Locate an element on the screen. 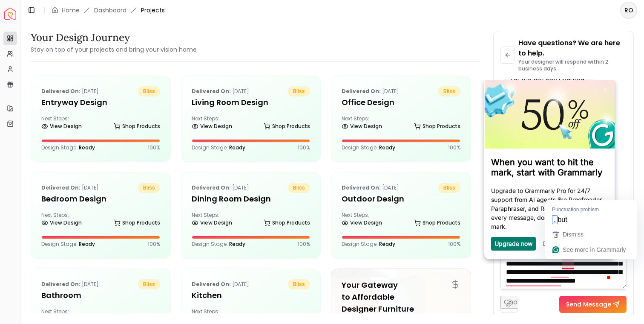 The height and width of the screenshot is (324, 644). h5: Outdoor design is located at coordinates (401, 199).